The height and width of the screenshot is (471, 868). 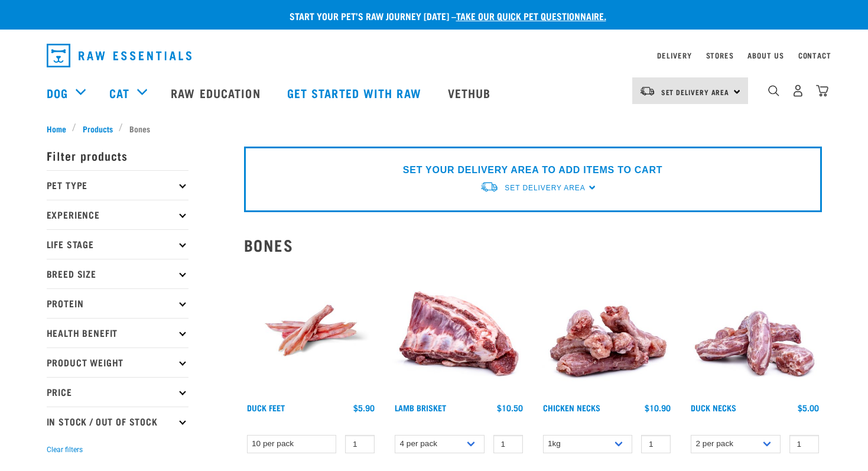 I want to click on p: Product Weight, so click(x=117, y=362).